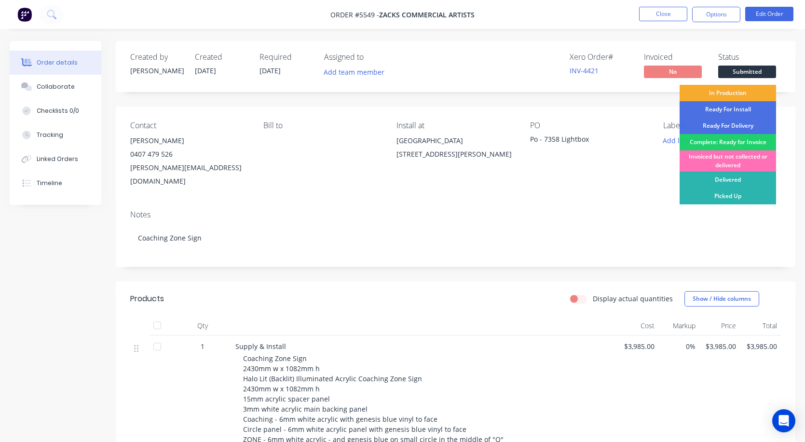 The image size is (805, 442). What do you see at coordinates (728, 93) in the screenshot?
I see `div: In Production` at bounding box center [728, 93].